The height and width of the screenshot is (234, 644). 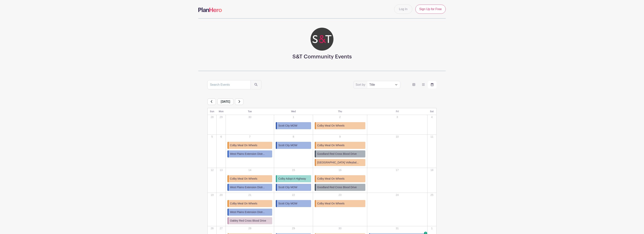 What do you see at coordinates (432, 117) in the screenshot?
I see `p: 4` at bounding box center [432, 117].